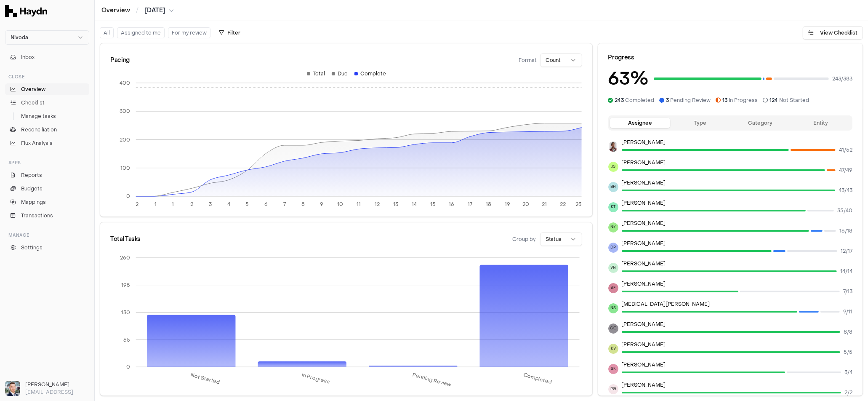 The width and height of the screenshot is (868, 401). I want to click on span: 47 / 49, so click(845, 170).